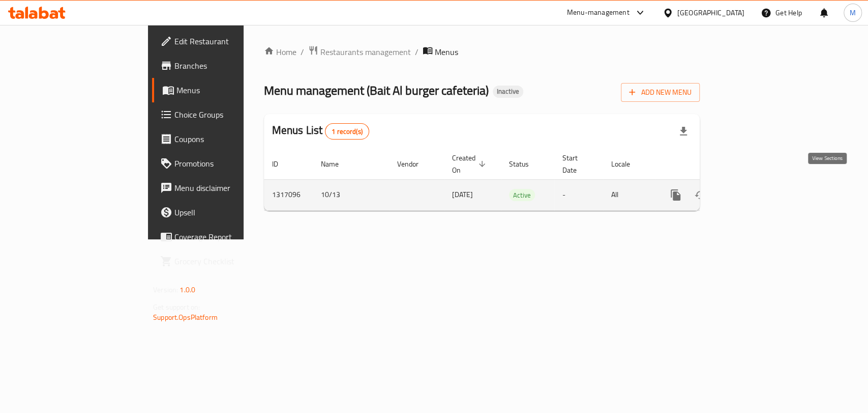 Image resolution: width=868 pixels, height=413 pixels. Describe the element at coordinates (185, 317) in the screenshot. I see `a: Support.OpsPlatform` at that location.